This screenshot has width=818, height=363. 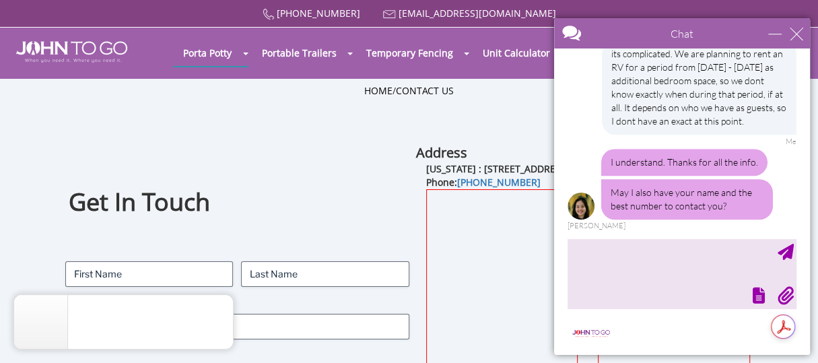 I want to click on a: Unit Calculator, so click(x=515, y=52).